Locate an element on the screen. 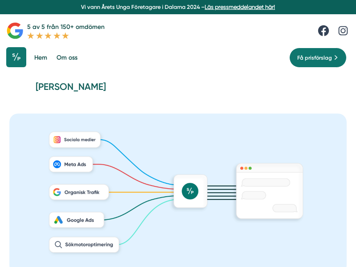  span: Få prisförslag is located at coordinates (315, 58).